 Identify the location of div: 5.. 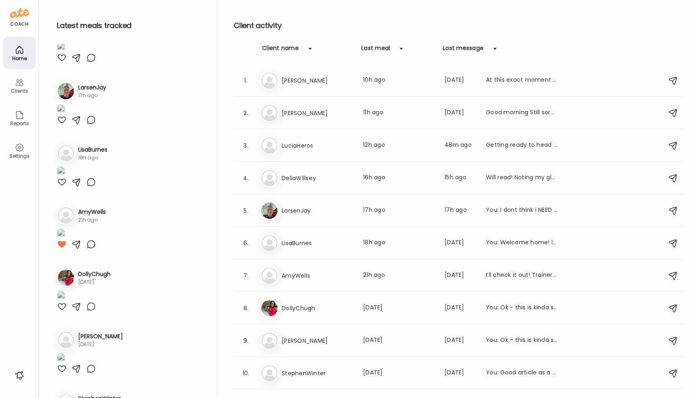
(246, 211).